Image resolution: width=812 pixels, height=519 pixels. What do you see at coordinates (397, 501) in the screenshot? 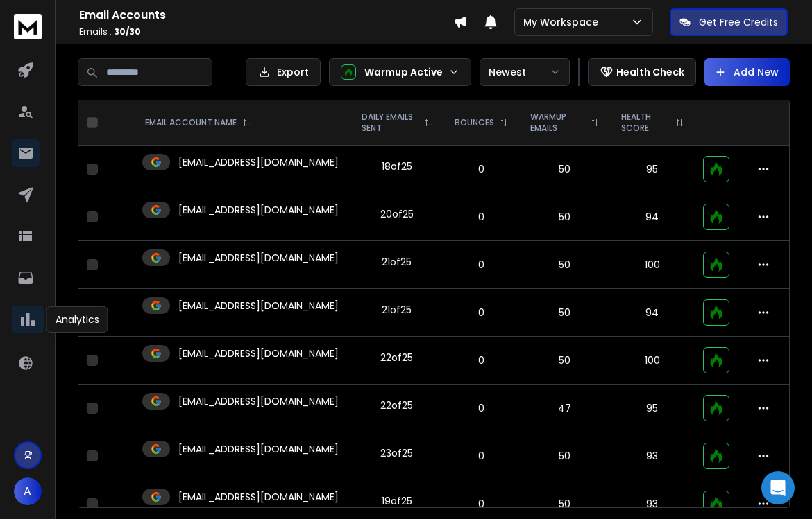
I see `div: 19 of 25` at bounding box center [397, 501].